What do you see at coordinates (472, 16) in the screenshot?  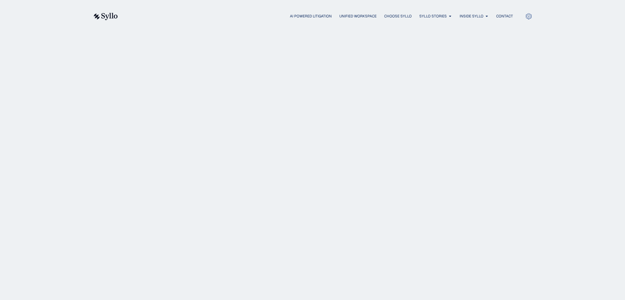 I see `span: Inside Syllo` at bounding box center [472, 16].